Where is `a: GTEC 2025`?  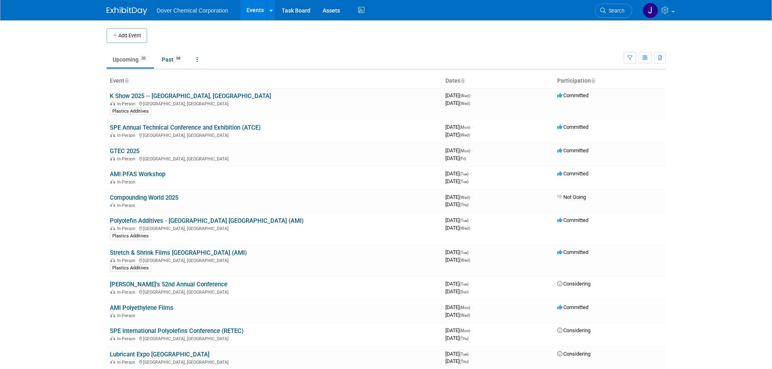 a: GTEC 2025 is located at coordinates (124, 151).